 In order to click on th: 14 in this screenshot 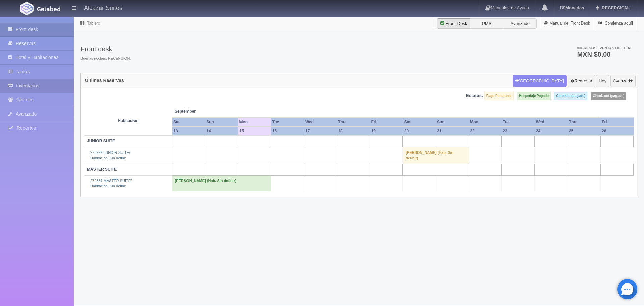, I will do `click(222, 131)`.